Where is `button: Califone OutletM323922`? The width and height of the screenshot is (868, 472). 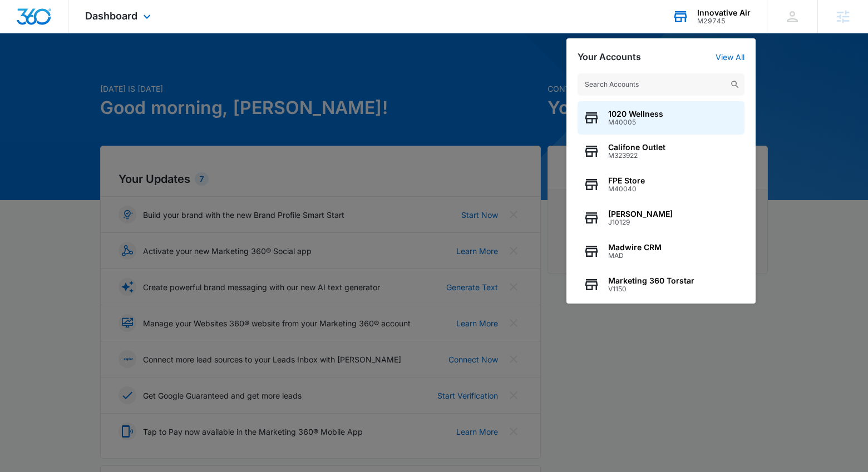
button: Califone OutletM323922 is located at coordinates (661, 151).